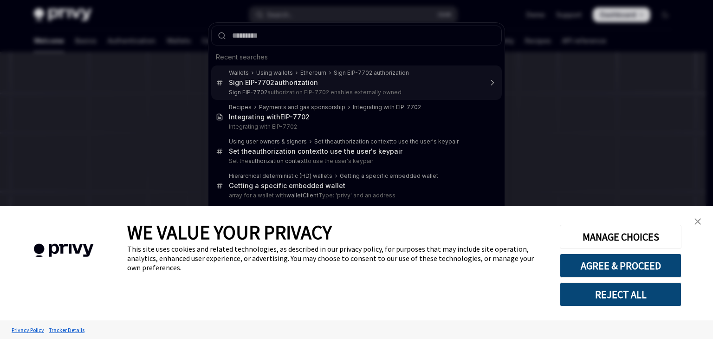 The image size is (713, 339). Describe the element at coordinates (280, 176) in the screenshot. I see `div: Hierarchical deterministic (HD) wallets` at that location.